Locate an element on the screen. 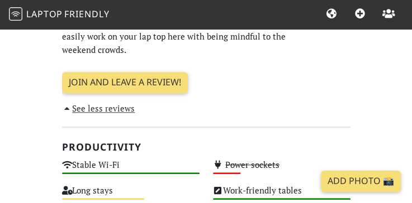  a: See less reviews is located at coordinates (98, 108).